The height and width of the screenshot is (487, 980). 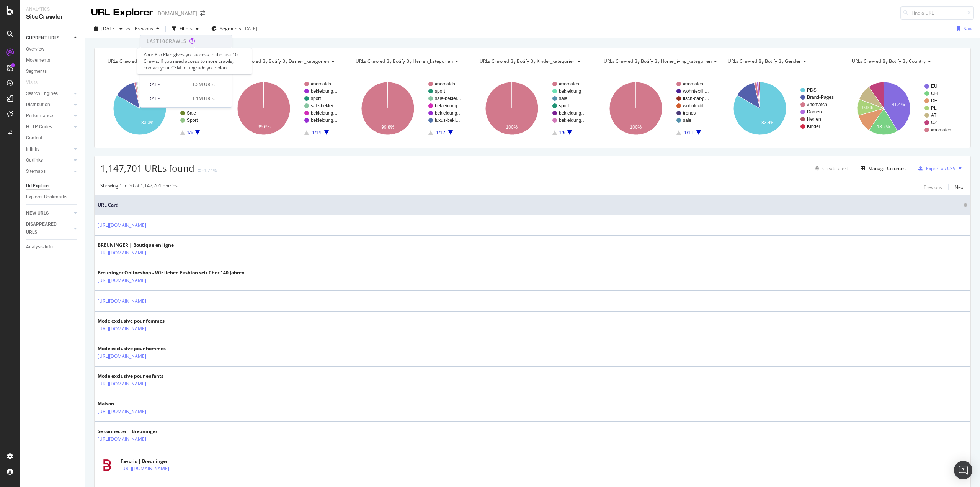 I want to click on text: 99.8%, so click(x=388, y=127).